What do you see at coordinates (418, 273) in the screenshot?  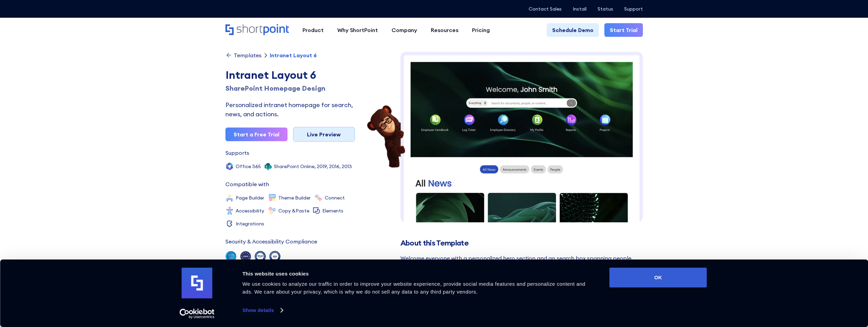 I see `div: This website uses cookies` at bounding box center [418, 273].